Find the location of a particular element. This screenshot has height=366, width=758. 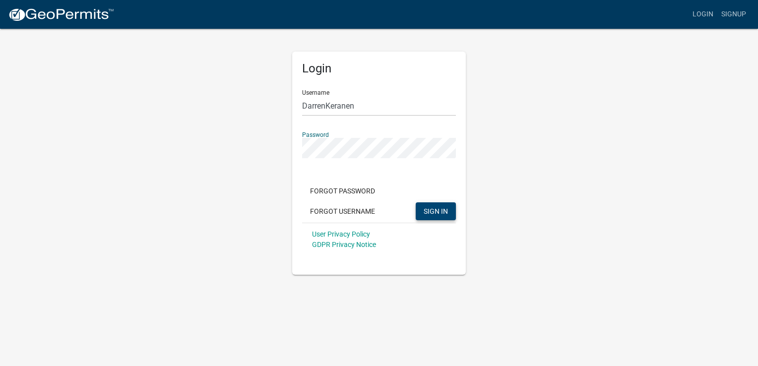

span: SIGN IN is located at coordinates (436, 211).